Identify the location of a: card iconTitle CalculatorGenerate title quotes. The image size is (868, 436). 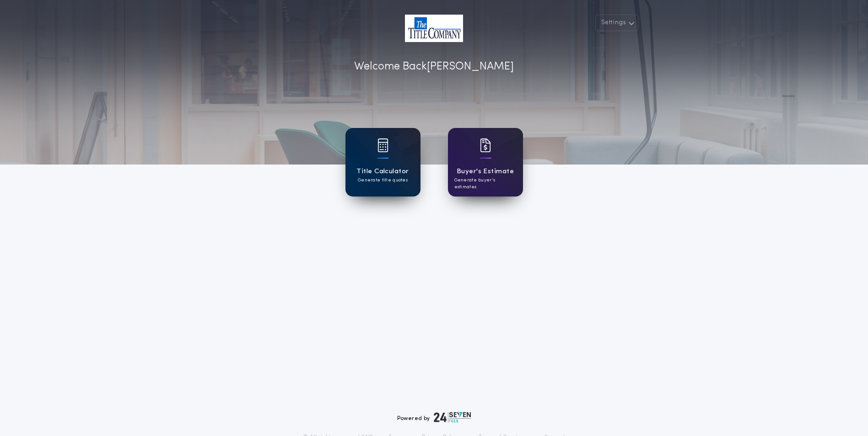
(383, 162).